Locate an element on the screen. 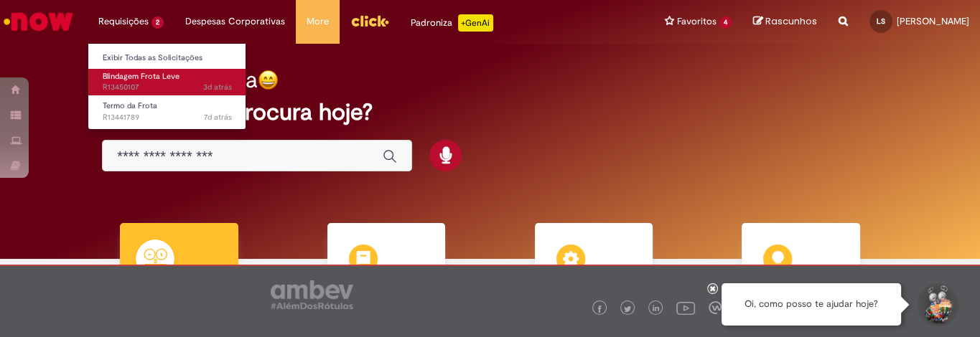 This screenshot has width=980, height=337. h2: O que você procura hoje? is located at coordinates (490, 112).